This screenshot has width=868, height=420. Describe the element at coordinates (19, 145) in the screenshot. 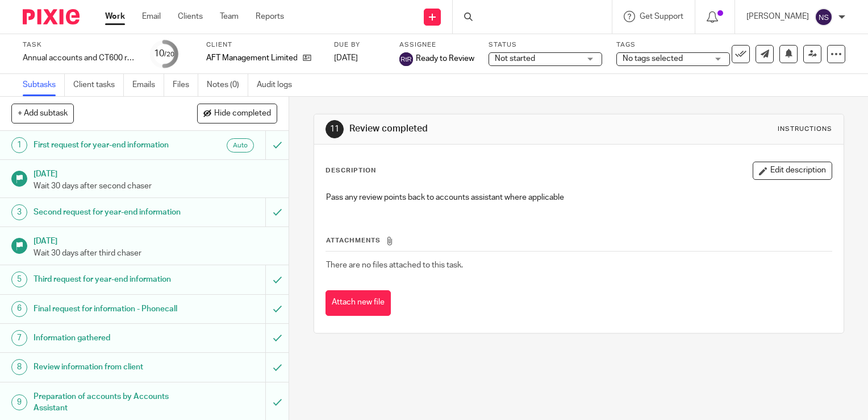

I see `div: 1` at that location.